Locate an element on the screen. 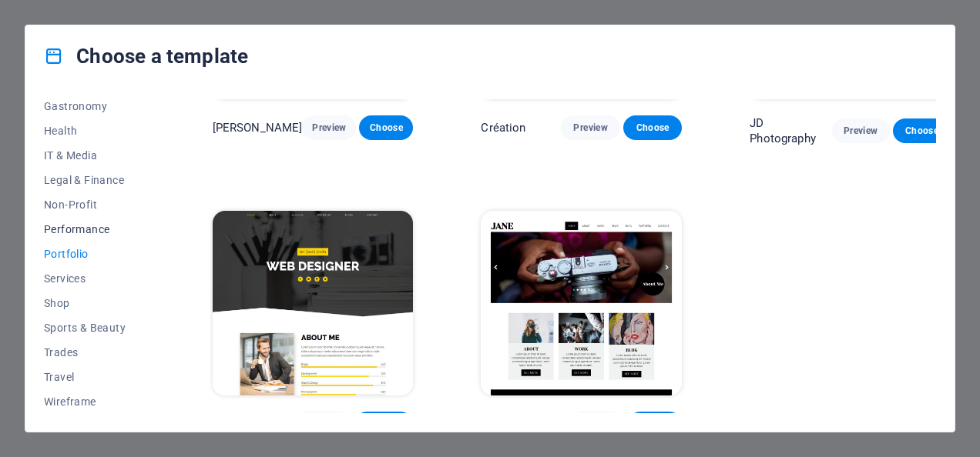 This screenshot has height=457, width=980. span: Shop is located at coordinates (94, 303).